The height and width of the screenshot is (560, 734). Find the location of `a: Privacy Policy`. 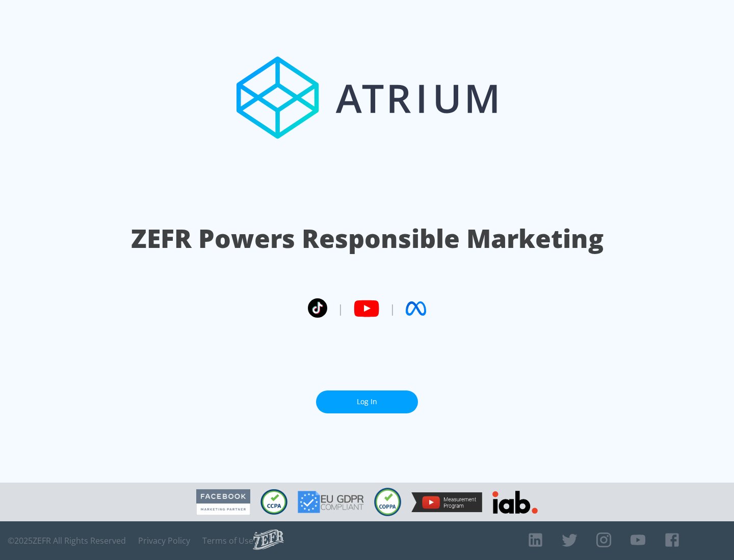

a: Privacy Policy is located at coordinates (164, 541).